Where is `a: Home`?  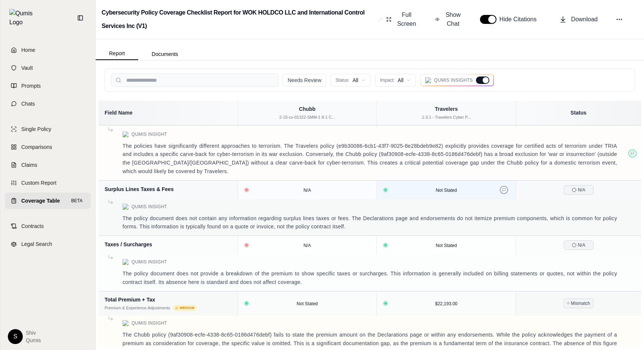
a: Home is located at coordinates (47, 50).